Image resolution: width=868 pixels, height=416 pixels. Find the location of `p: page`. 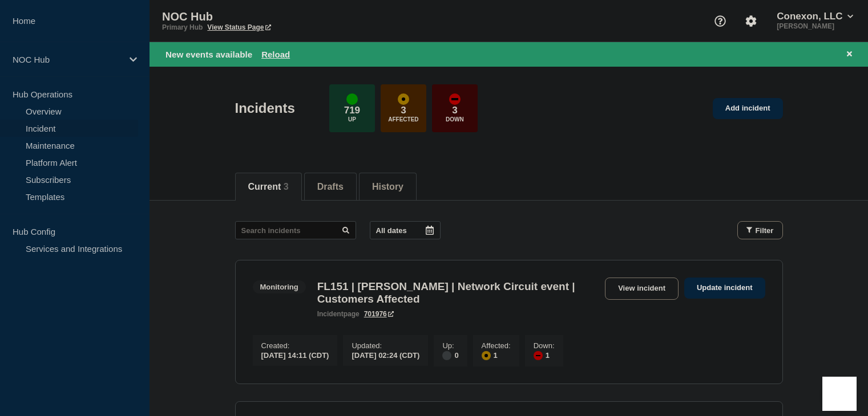

p: page is located at coordinates (338, 314).